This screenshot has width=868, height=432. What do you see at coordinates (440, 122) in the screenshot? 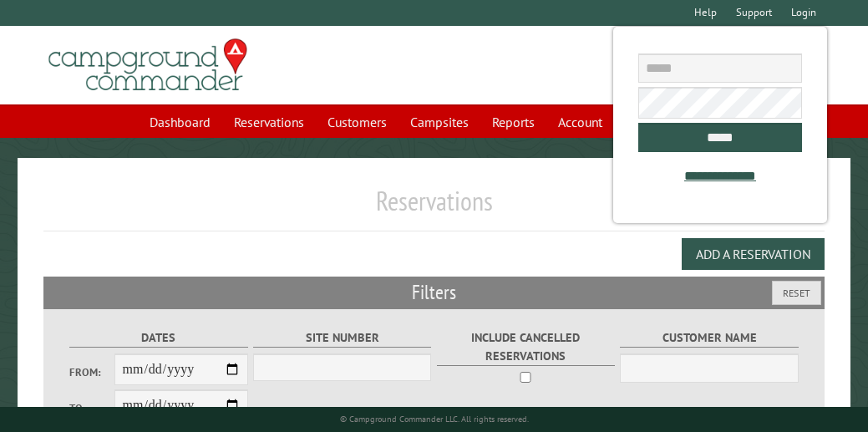
I see `a: Campsites` at bounding box center [440, 122].